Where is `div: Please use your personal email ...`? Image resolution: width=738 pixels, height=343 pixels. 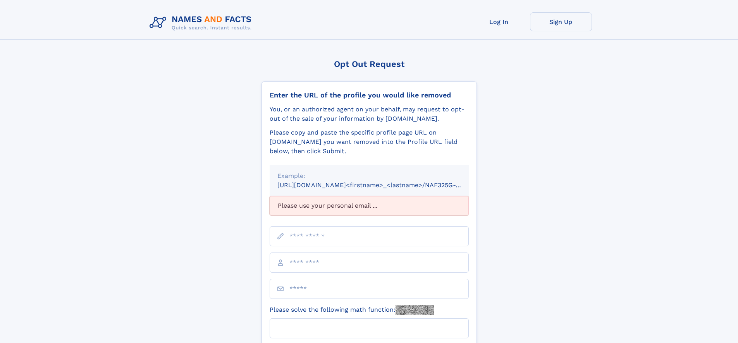
div: Please use your personal email ... is located at coordinates (369, 206).